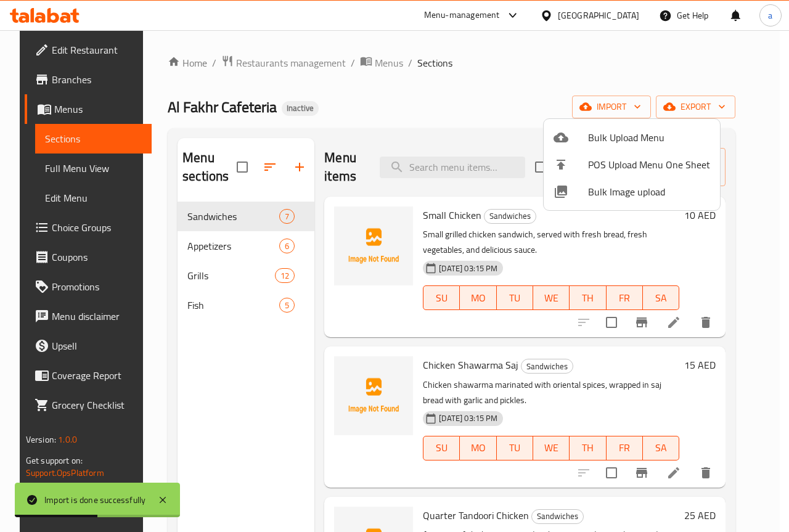 This screenshot has height=532, width=789. Describe the element at coordinates (632, 137) in the screenshot. I see `li: Upload bulk menu` at that location.